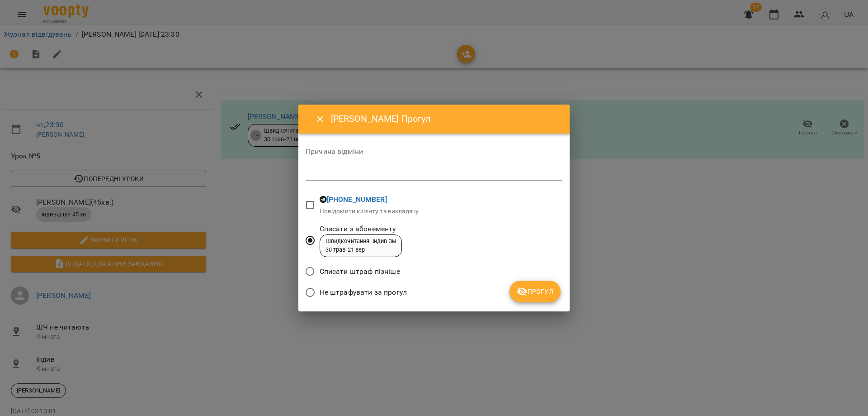 This screenshot has height=416, width=868. What do you see at coordinates (361, 229) in the screenshot?
I see `span: Списати з абонементу` at bounding box center [361, 229].